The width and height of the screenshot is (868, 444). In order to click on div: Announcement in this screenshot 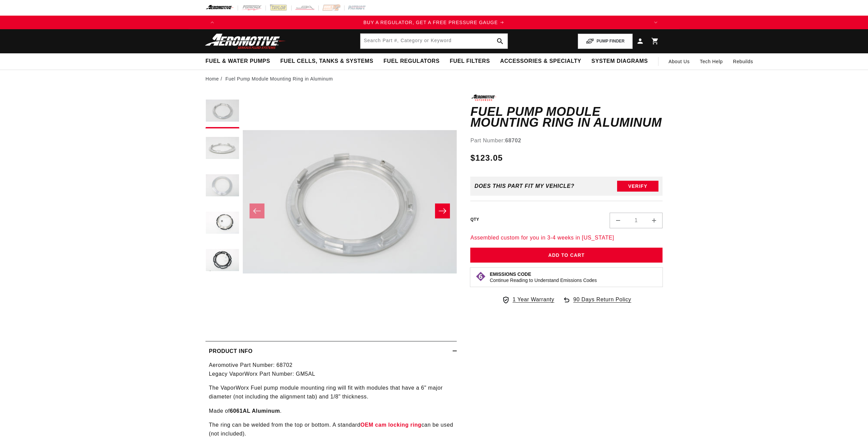, I will do `click(434, 22)`.